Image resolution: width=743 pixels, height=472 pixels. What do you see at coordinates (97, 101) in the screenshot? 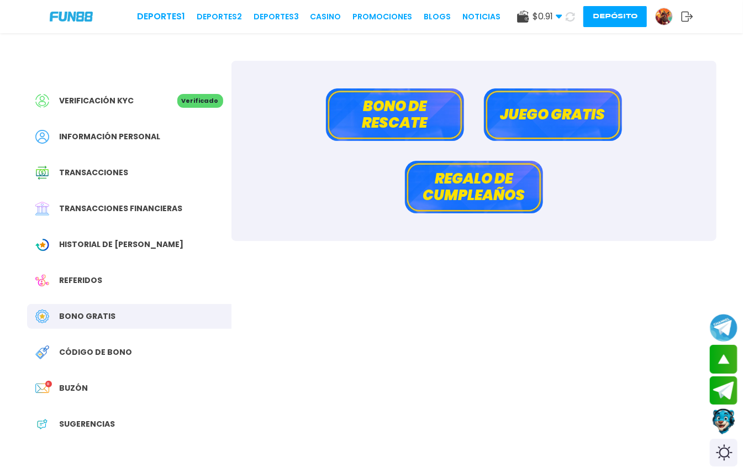
I see `span: Verificación KYC` at bounding box center [97, 101].